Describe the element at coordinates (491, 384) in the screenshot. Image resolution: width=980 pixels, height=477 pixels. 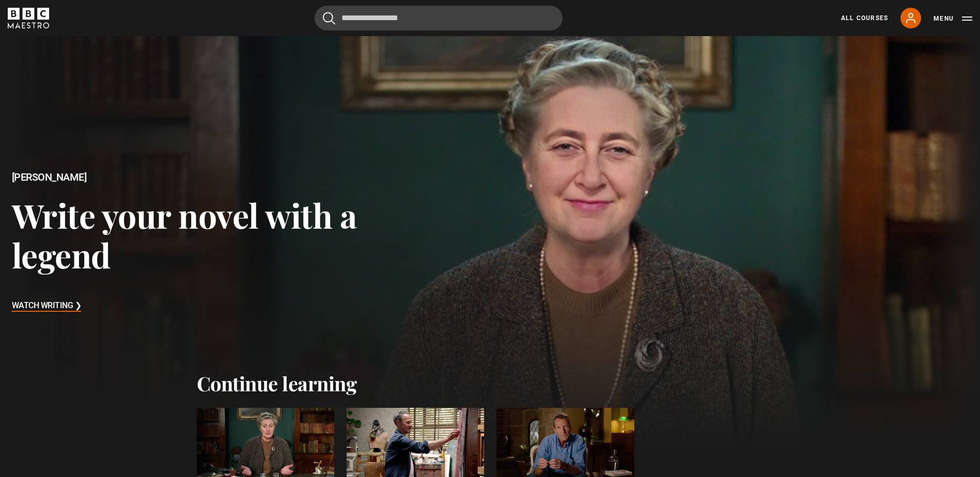
I see `h2: Continue learning` at that location.